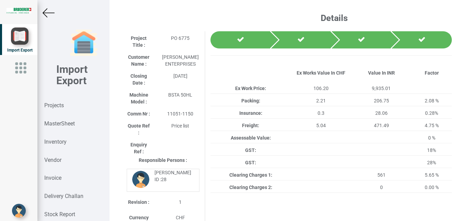  I want to click on strong: MasterSheet, so click(59, 123).